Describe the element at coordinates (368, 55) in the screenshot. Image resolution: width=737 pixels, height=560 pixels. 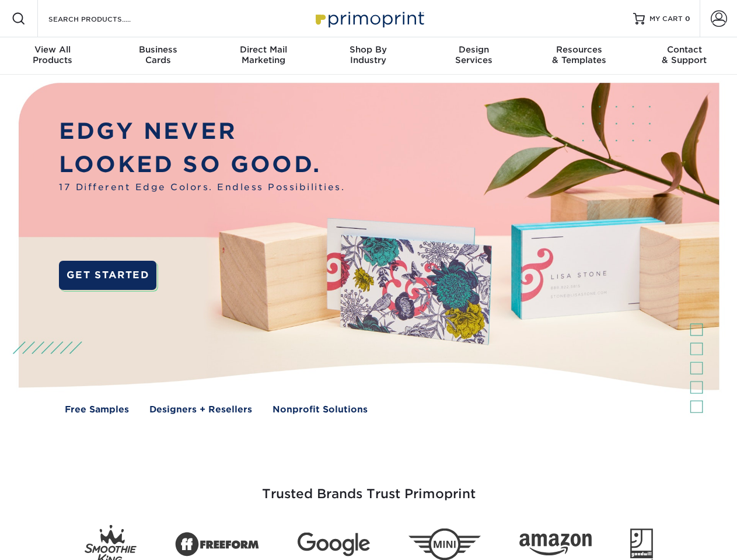
I see `div: Industry` at that location.